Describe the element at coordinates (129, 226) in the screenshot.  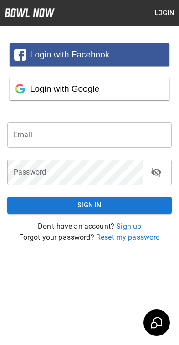
I see `a: Sign up` at that location.